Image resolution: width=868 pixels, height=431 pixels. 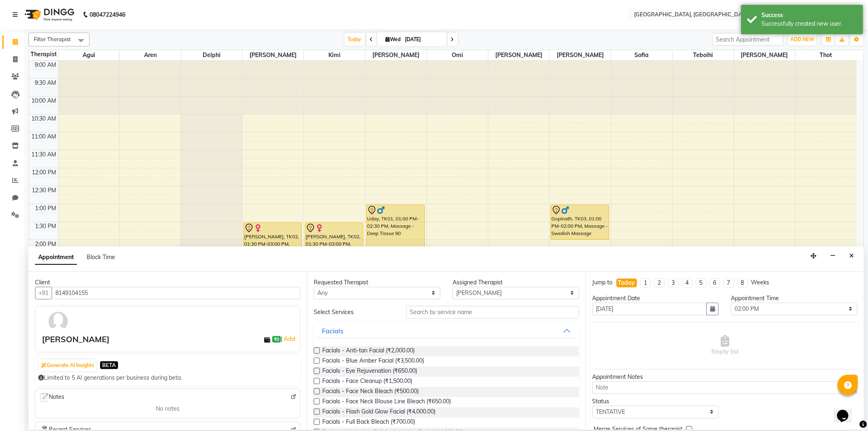 What do you see at coordinates (44, 190) in the screenshot?
I see `div: 12:30 PM` at bounding box center [44, 190].